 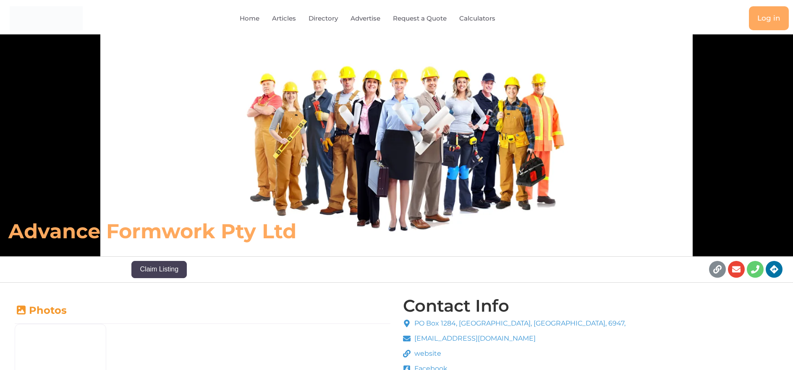 I want to click on a: Photos, so click(x=41, y=310).